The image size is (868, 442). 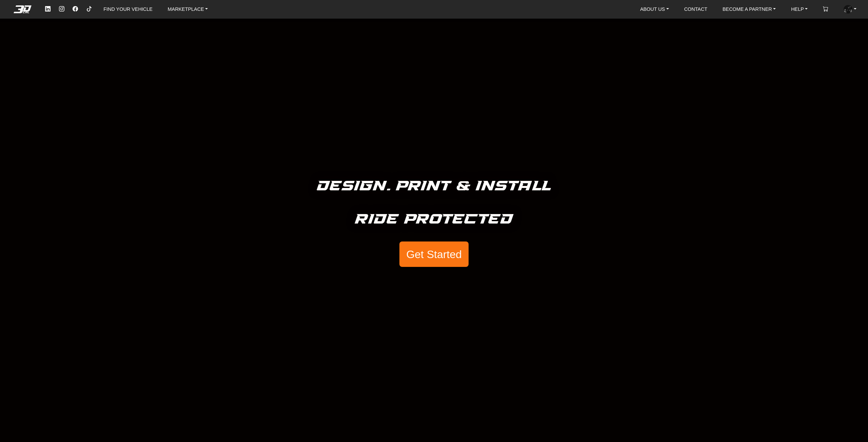 What do you see at coordinates (434, 219) in the screenshot?
I see `h5: Ride Protected` at bounding box center [434, 219].